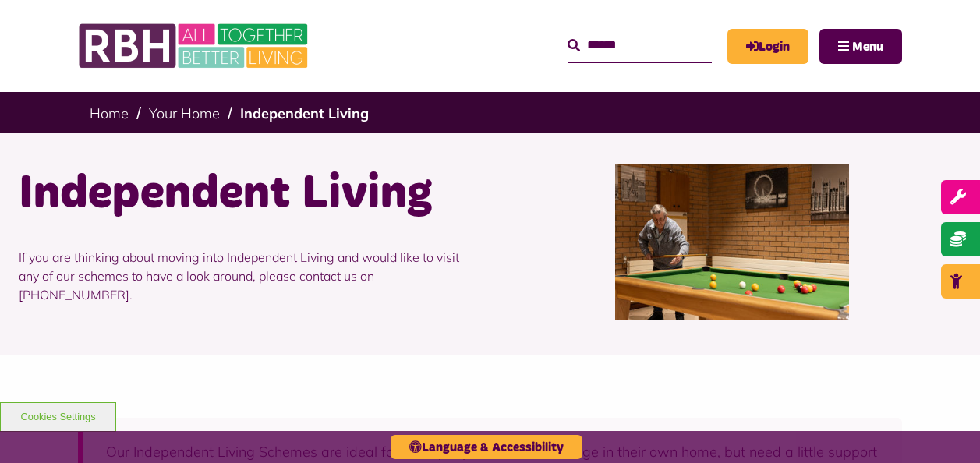 The image size is (980, 463). Describe the element at coordinates (486, 447) in the screenshot. I see `button: Language & Accessibility` at that location.